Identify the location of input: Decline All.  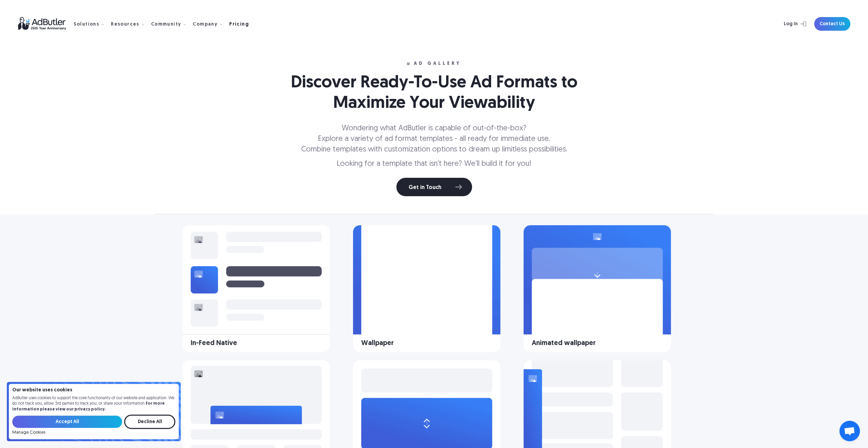
(149, 421).